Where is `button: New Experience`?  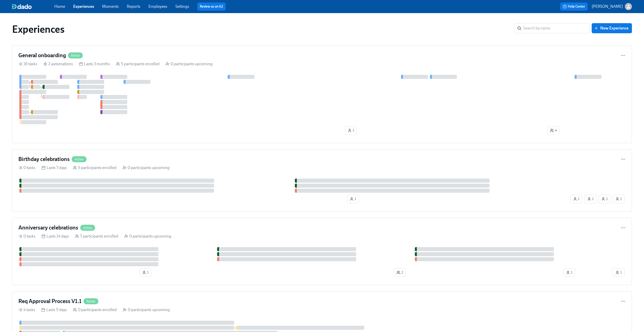 button: New Experience is located at coordinates (612, 28).